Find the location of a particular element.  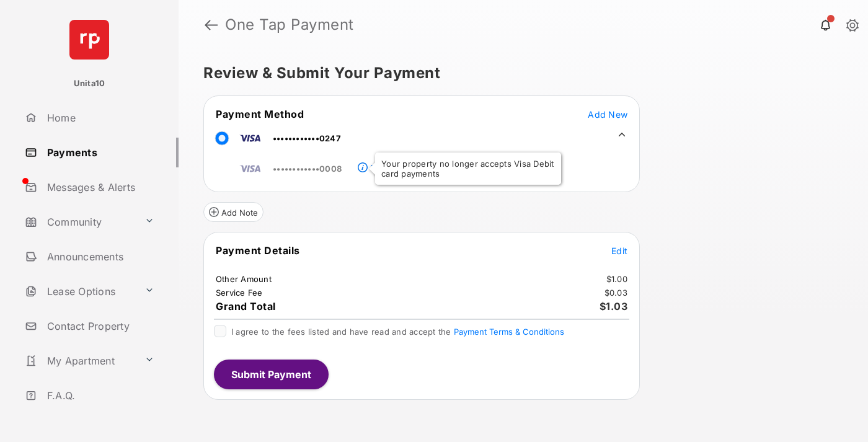

td: $0.03 is located at coordinates (615, 293).